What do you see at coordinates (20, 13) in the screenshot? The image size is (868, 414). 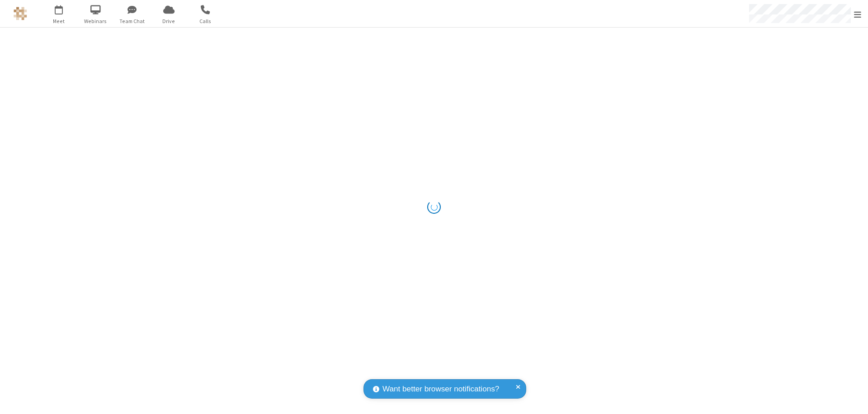 I see `img: QA Selenium DO NOT DELETE OR CHANGE` at bounding box center [20, 13].